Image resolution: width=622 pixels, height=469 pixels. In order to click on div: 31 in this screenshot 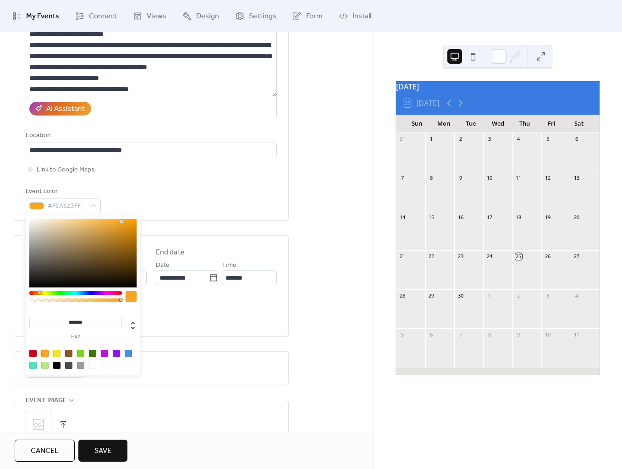, I will do `click(402, 139)`.